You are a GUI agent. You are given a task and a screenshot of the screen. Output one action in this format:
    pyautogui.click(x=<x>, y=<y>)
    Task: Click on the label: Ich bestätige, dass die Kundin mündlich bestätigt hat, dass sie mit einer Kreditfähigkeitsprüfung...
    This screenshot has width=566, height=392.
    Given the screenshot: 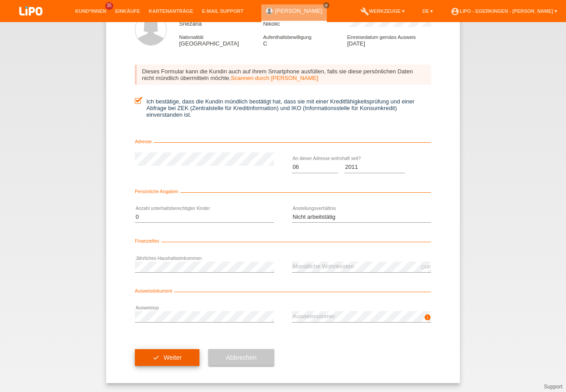 What is the action you would take?
    pyautogui.click(x=283, y=108)
    